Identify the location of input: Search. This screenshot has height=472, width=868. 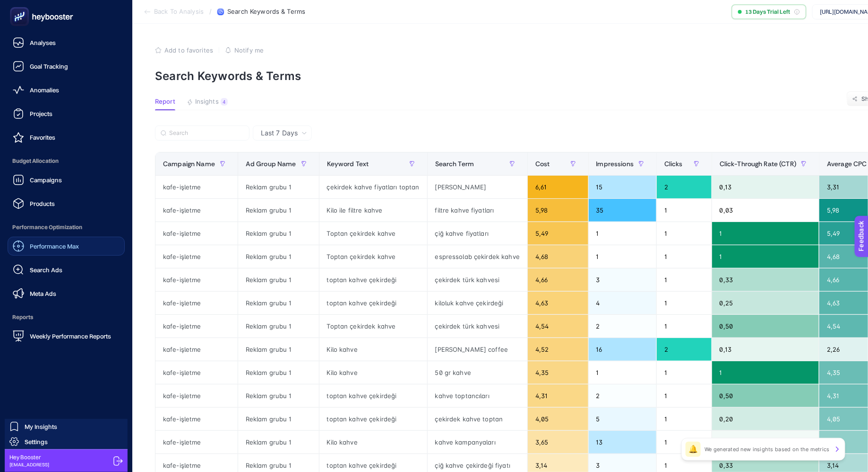
(207, 133).